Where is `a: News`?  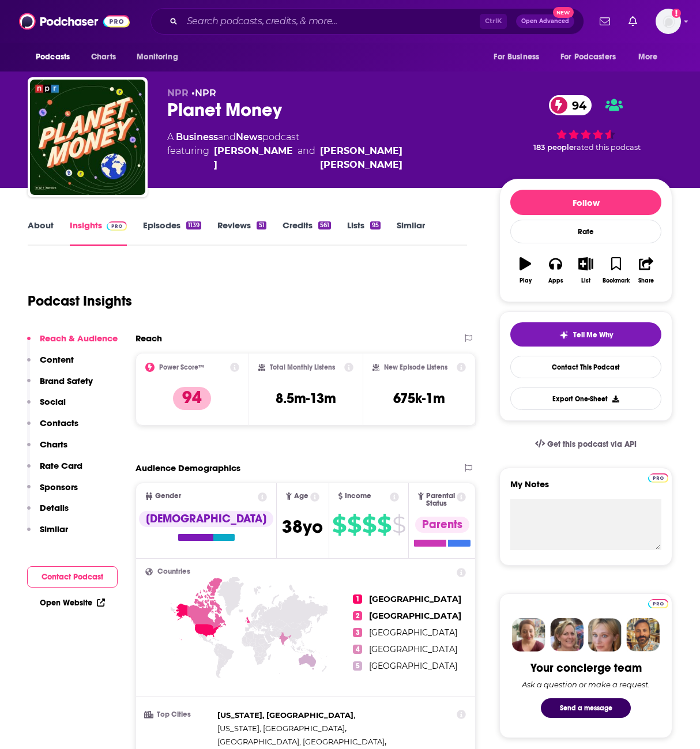
a: News is located at coordinates (249, 137).